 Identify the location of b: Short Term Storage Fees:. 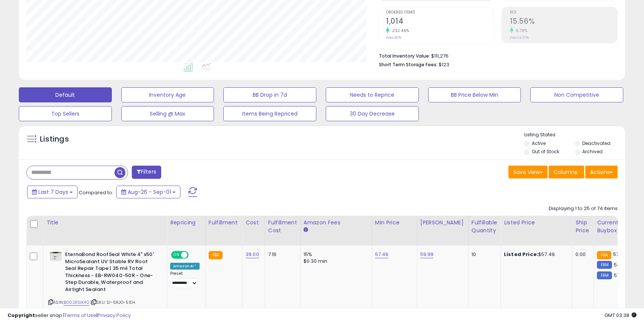
(408, 64).